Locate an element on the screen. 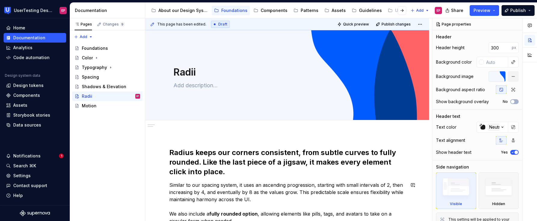  a: Design tokens is located at coordinates (35, 86).